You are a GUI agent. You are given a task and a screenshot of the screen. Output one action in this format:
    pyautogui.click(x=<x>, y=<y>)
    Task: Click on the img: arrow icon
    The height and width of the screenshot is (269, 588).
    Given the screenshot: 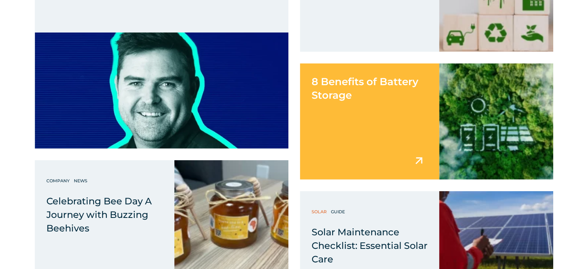 What is the action you would take?
    pyautogui.click(x=419, y=161)
    